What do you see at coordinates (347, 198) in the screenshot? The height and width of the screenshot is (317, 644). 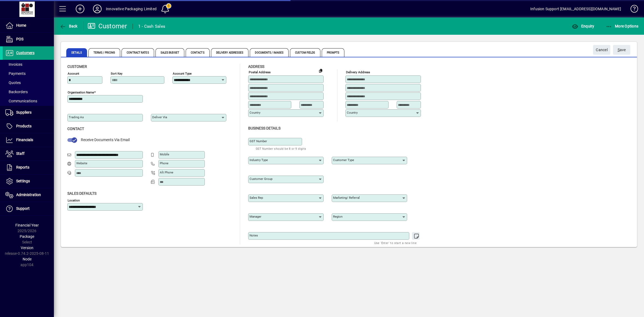 I see `mat-label: Marketing/ Referral` at bounding box center [347, 198].